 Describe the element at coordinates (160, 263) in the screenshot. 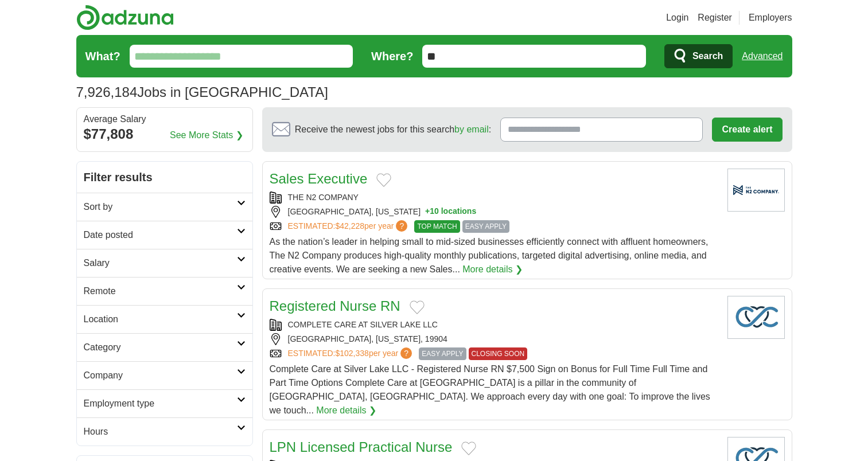

I see `h2: Salary` at that location.